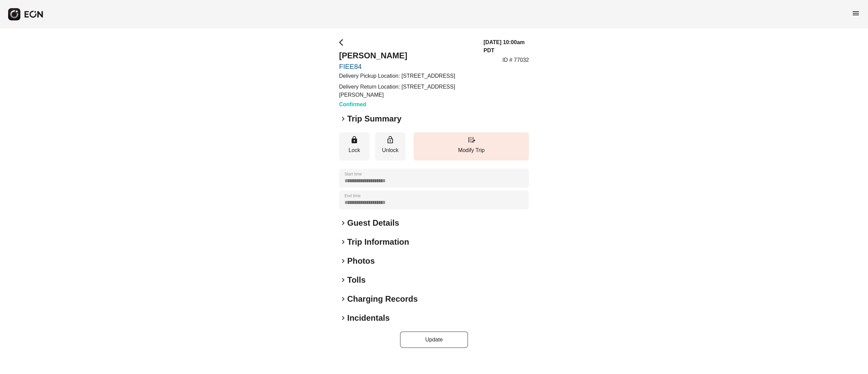  I want to click on h2: Tolls, so click(356, 280).